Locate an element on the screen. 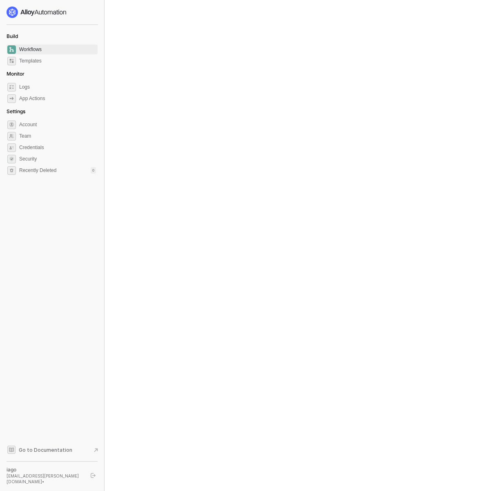 This screenshot has height=491, width=481. div: iago is located at coordinates (45, 470).